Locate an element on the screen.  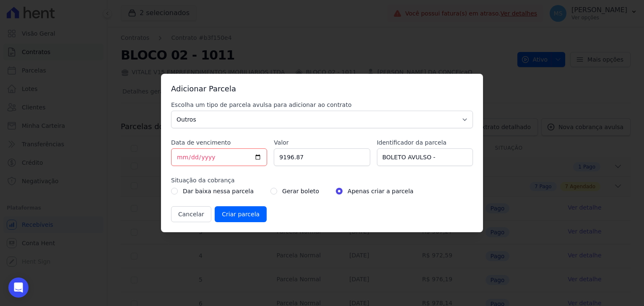
label: Data de vencimento is located at coordinates (219, 142).